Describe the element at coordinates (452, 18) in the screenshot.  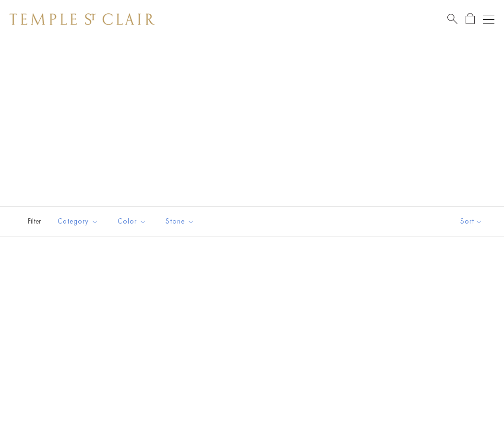
I see `a: Search` at that location.